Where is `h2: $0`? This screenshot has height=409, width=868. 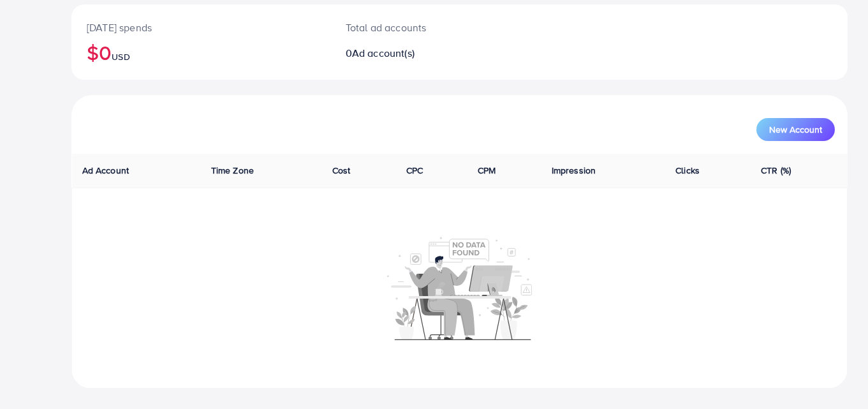
h2: $0 is located at coordinates (201, 52).